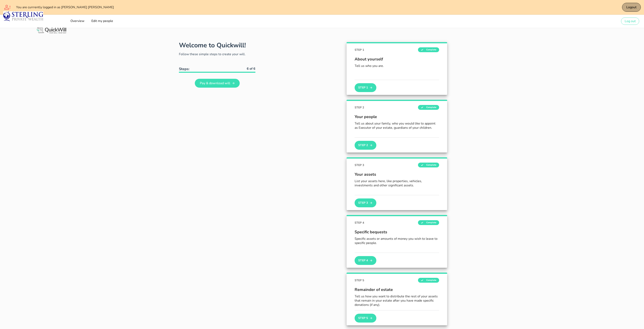 This screenshot has width=644, height=329. What do you see at coordinates (631, 8) in the screenshot?
I see `span: Logout` at bounding box center [631, 8].